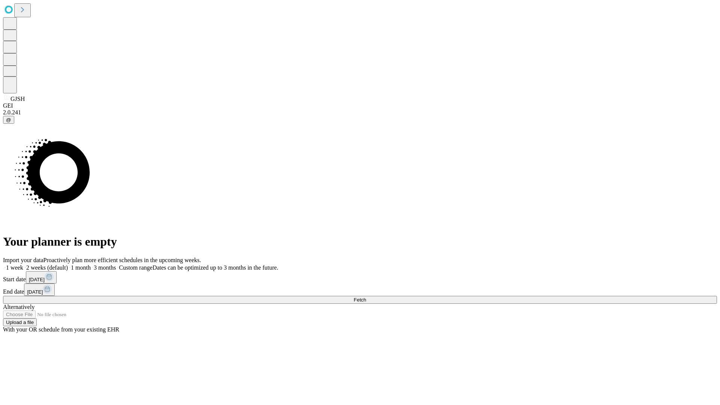 The width and height of the screenshot is (720, 405). I want to click on button: Fetch, so click(360, 300).